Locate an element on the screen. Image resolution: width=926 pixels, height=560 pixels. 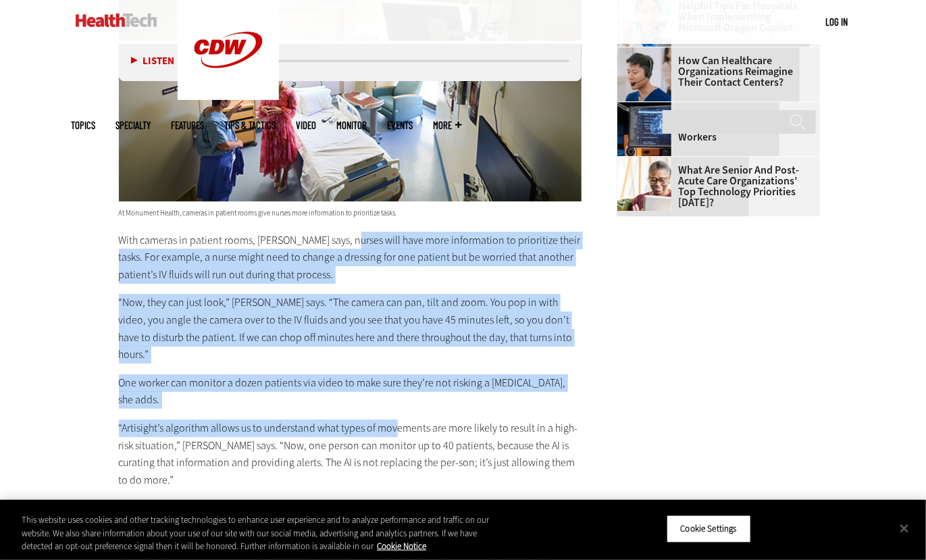
span: Specialty is located at coordinates (133, 125).